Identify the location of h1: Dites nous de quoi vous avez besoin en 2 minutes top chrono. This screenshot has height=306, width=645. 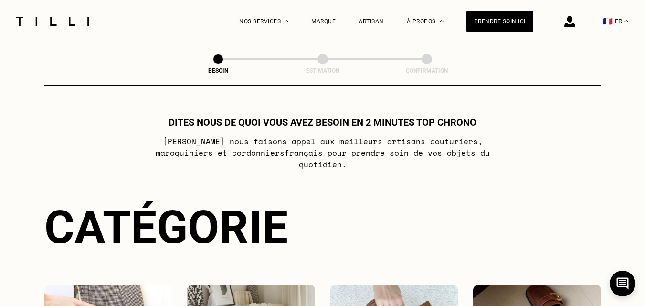
(322, 122).